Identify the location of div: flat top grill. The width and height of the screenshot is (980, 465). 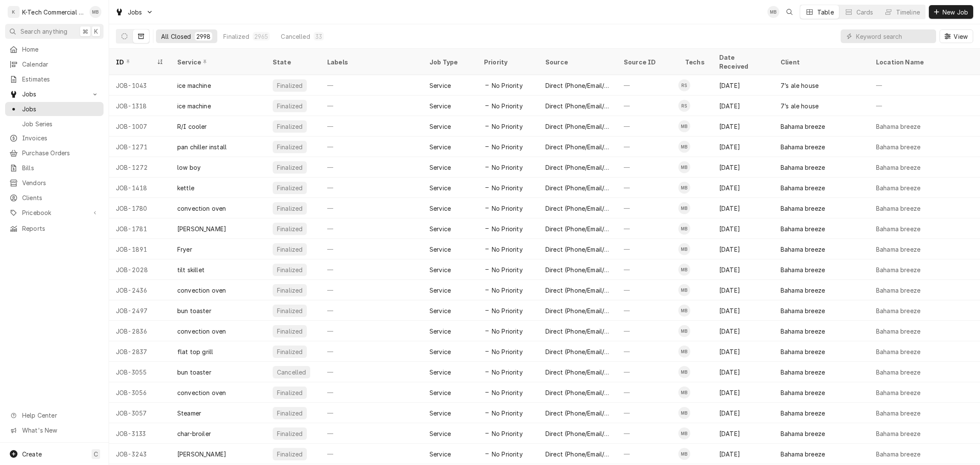
(195, 351).